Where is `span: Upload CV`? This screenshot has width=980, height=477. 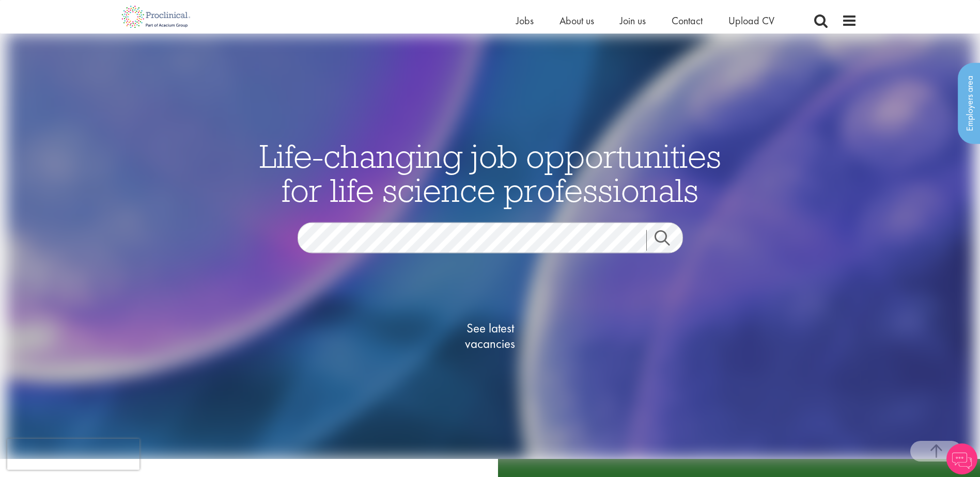 span: Upload CV is located at coordinates (752, 21).